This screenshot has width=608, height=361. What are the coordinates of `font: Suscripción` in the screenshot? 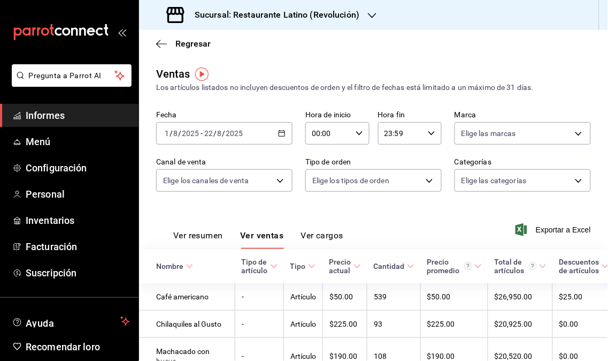 It's located at (51, 272).